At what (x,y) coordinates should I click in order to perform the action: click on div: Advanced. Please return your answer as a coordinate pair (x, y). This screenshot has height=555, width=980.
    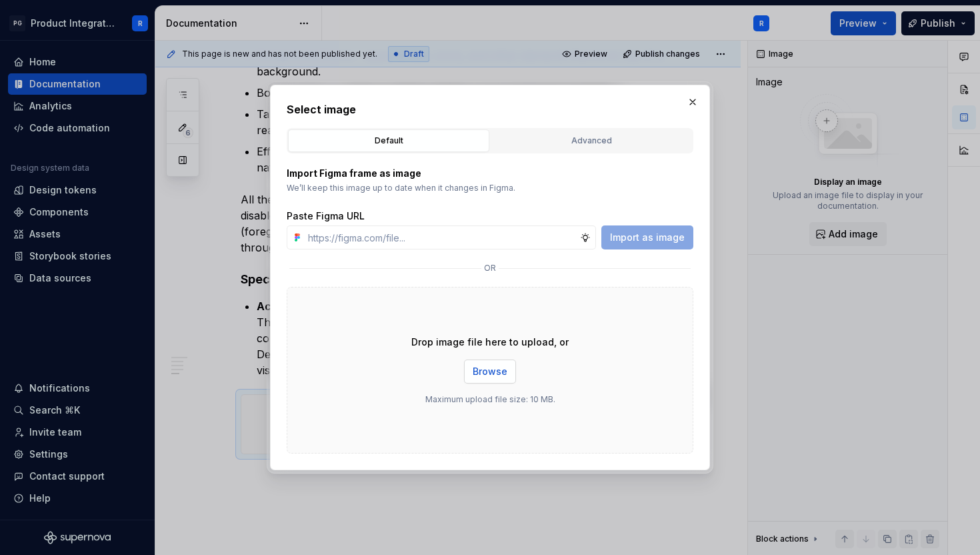
    Looking at the image, I should click on (592, 141).